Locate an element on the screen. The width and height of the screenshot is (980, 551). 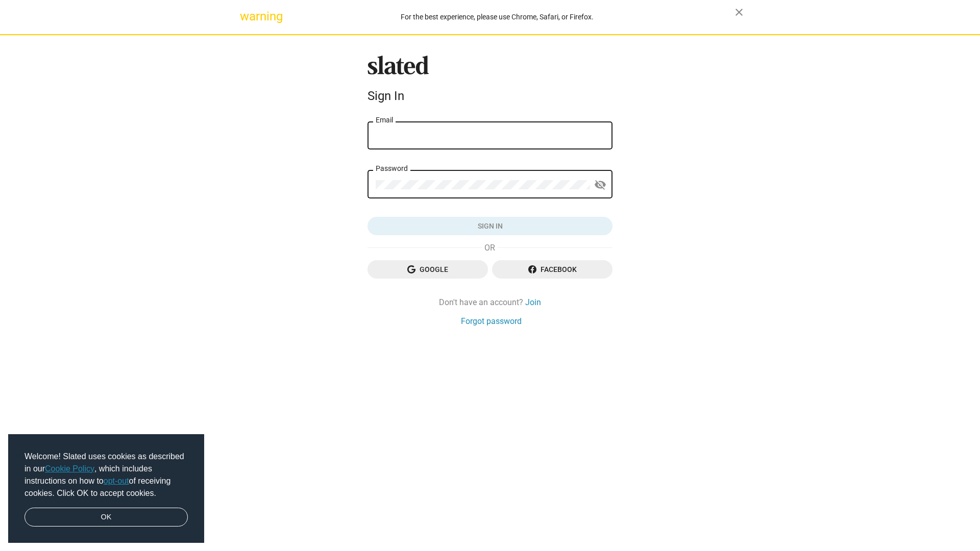
span: Facebook is located at coordinates (552, 270).